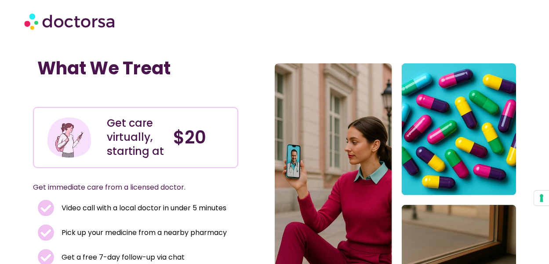  Describe the element at coordinates (69, 137) in the screenshot. I see `img: Illustration depicting a young woman in a casual outfit, engaged with her smartphone. She has a p...` at that location.